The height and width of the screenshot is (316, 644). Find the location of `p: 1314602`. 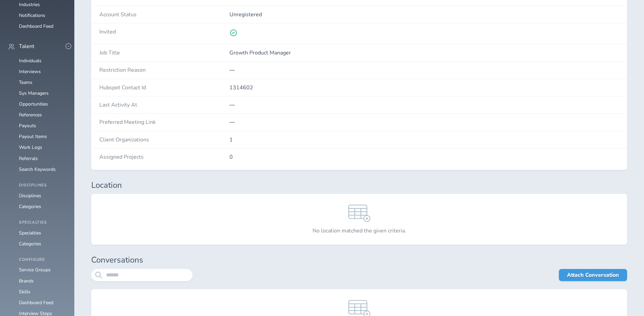

p: 1314602 is located at coordinates (425, 88).